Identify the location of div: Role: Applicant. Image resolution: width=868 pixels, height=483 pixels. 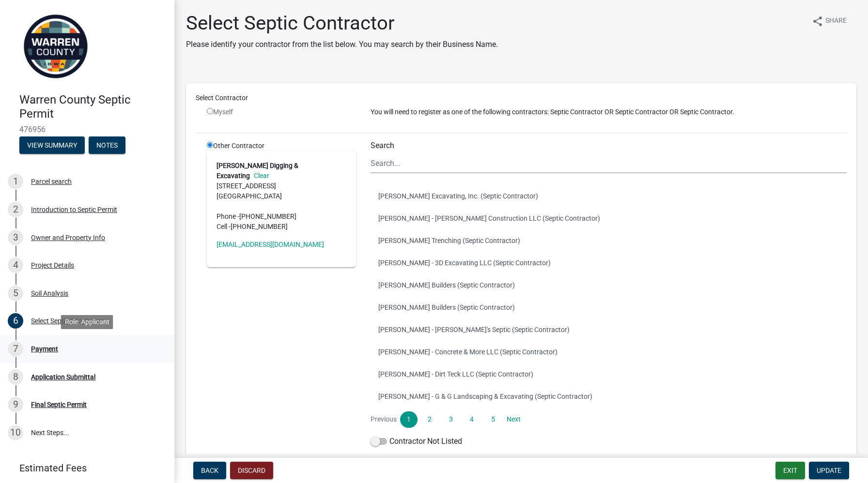
(87, 322).